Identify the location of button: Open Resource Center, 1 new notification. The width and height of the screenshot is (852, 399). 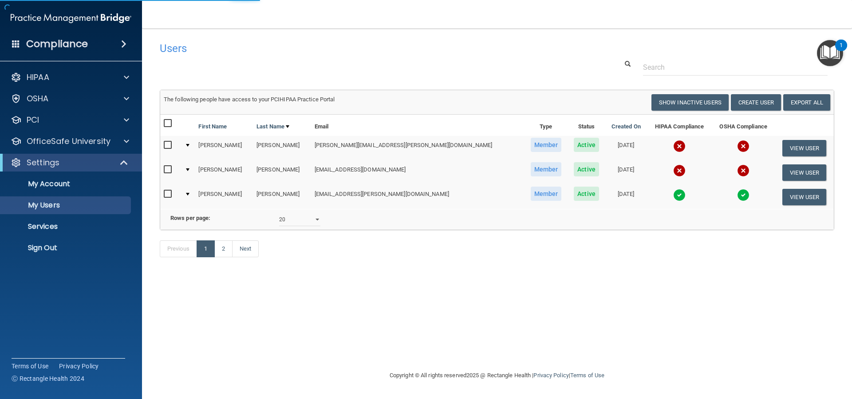
(830, 53).